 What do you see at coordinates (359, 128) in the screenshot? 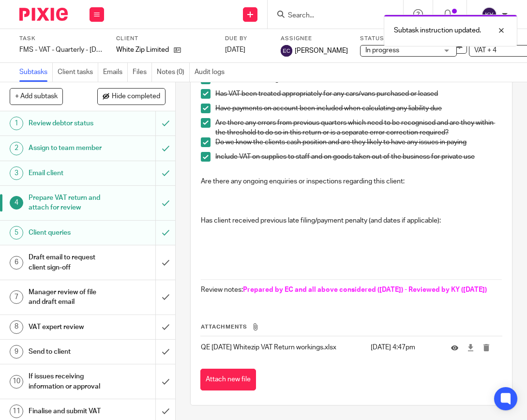
I see `p: Are there any errors from previous quarters which need to be recognised and are they within the t...` at bounding box center [359, 128].